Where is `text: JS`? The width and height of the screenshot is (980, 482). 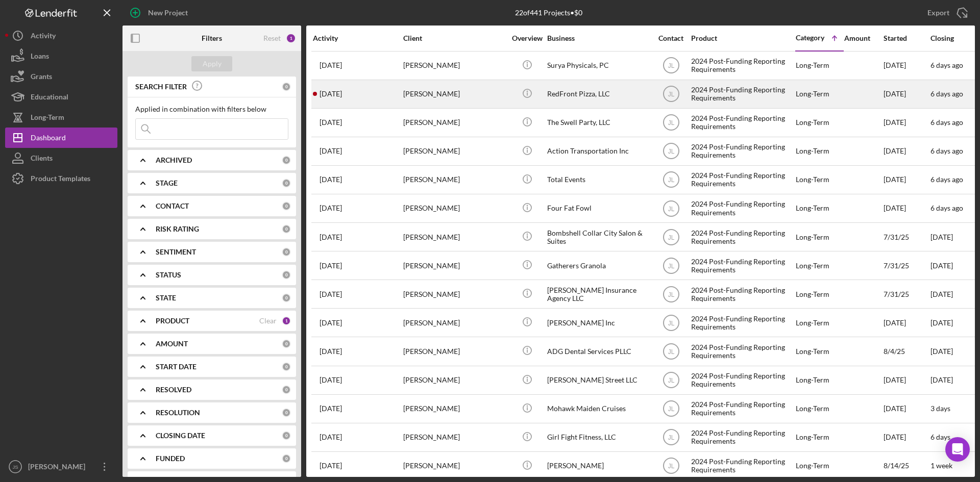
text: JS is located at coordinates (15, 467).